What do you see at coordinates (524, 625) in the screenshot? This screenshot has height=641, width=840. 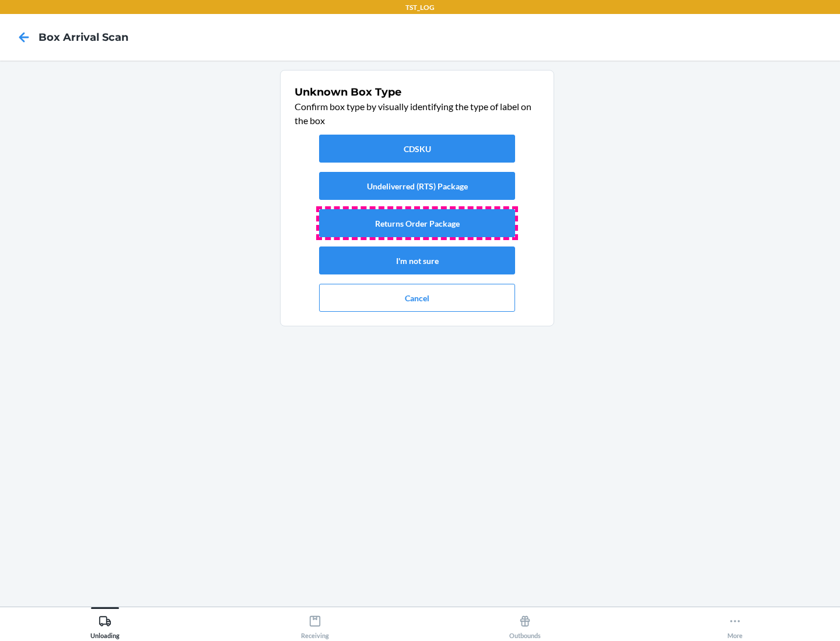 I see `div: Outbounds` at bounding box center [524, 625].